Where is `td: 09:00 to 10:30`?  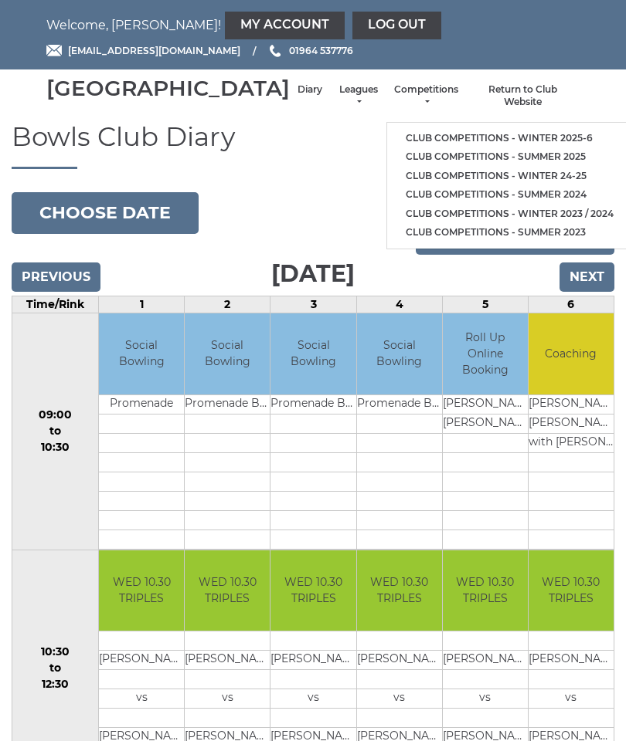 td: 09:00 to 10:30 is located at coordinates (56, 432).